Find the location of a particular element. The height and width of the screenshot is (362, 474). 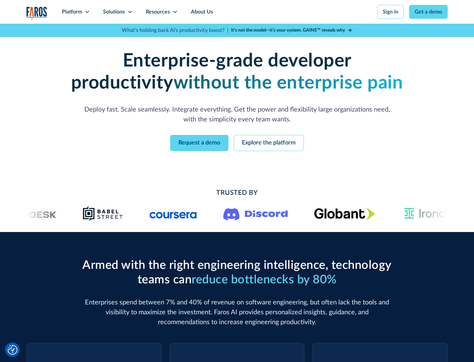

div: Resources is located at coordinates (158, 12).